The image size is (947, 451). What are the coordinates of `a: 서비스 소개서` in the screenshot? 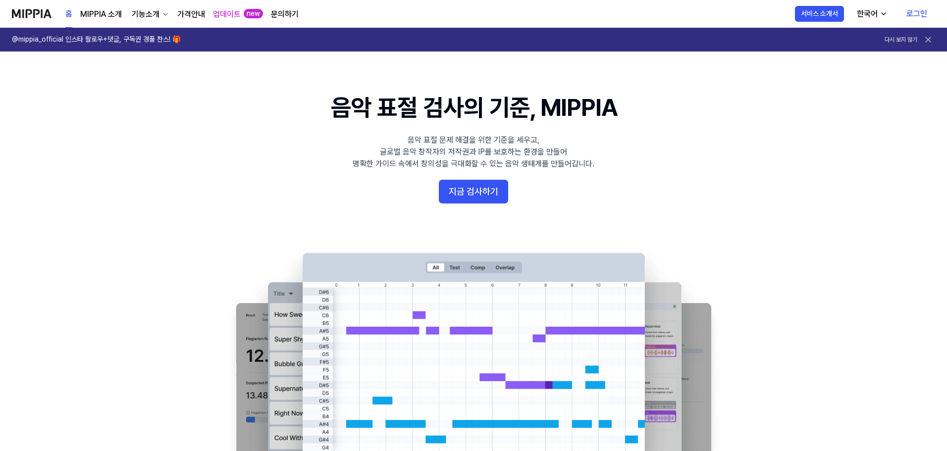 It's located at (820, 14).